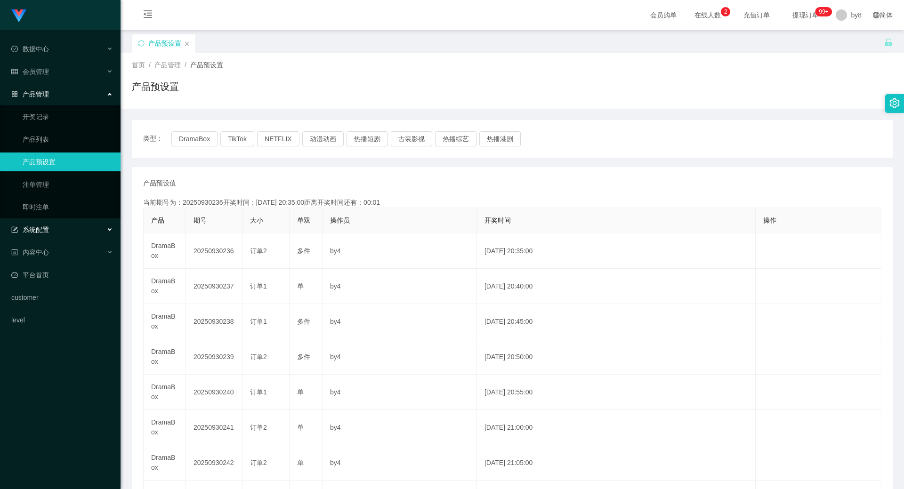 This screenshot has width=904, height=489. What do you see at coordinates (895, 103) in the screenshot?
I see `i: 图标: setting` at bounding box center [895, 103].